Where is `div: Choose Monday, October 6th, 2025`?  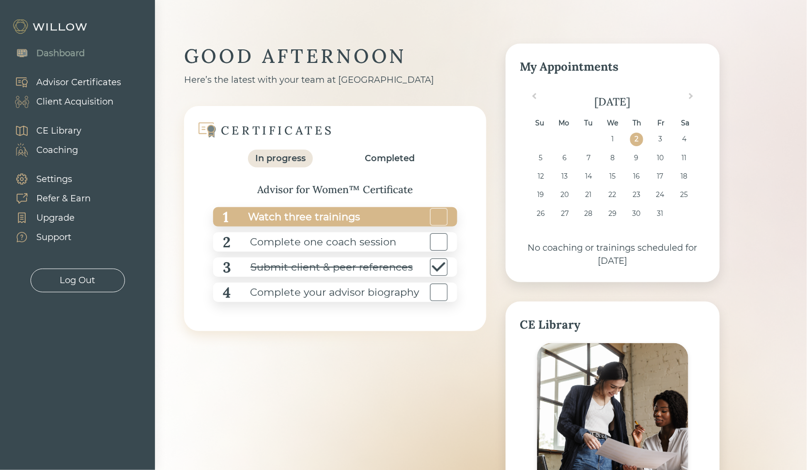 div: Choose Monday, October 6th, 2025 is located at coordinates (565, 158).